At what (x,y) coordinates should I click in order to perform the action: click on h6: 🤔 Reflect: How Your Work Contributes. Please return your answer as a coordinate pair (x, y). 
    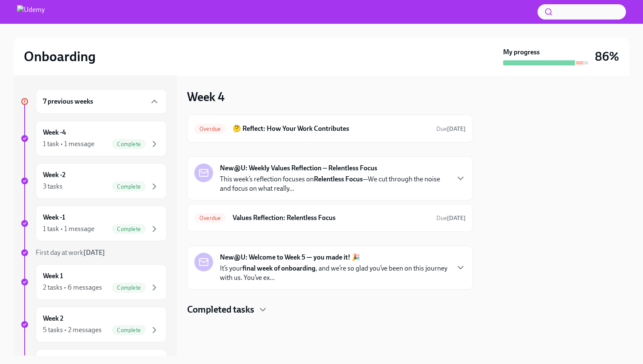
    Looking at the image, I should click on (331, 129).